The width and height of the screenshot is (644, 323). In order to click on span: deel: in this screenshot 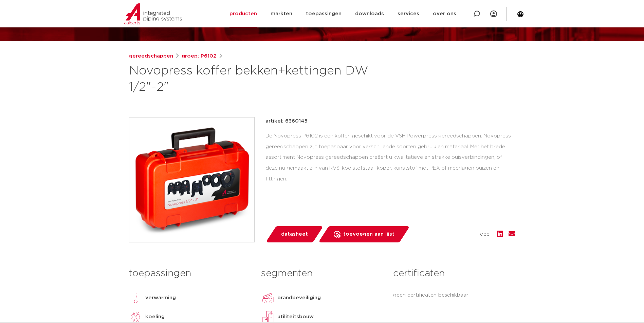, I will do `click(486, 235)`.